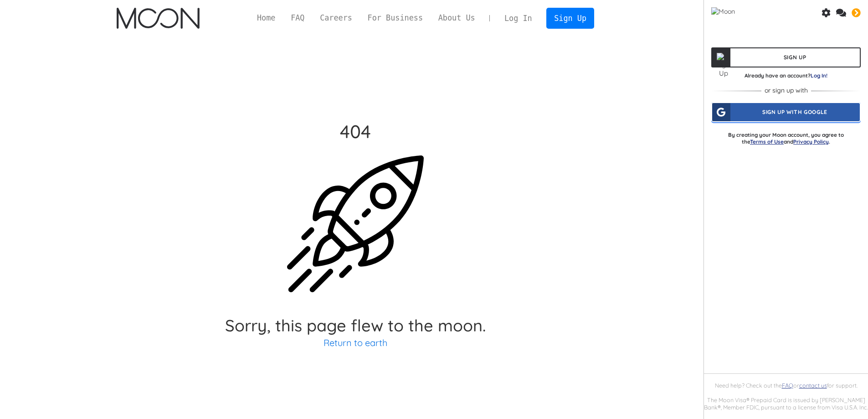 The width and height of the screenshot is (868, 419). Describe the element at coordinates (158, 19) in the screenshot. I see `a: home` at that location.